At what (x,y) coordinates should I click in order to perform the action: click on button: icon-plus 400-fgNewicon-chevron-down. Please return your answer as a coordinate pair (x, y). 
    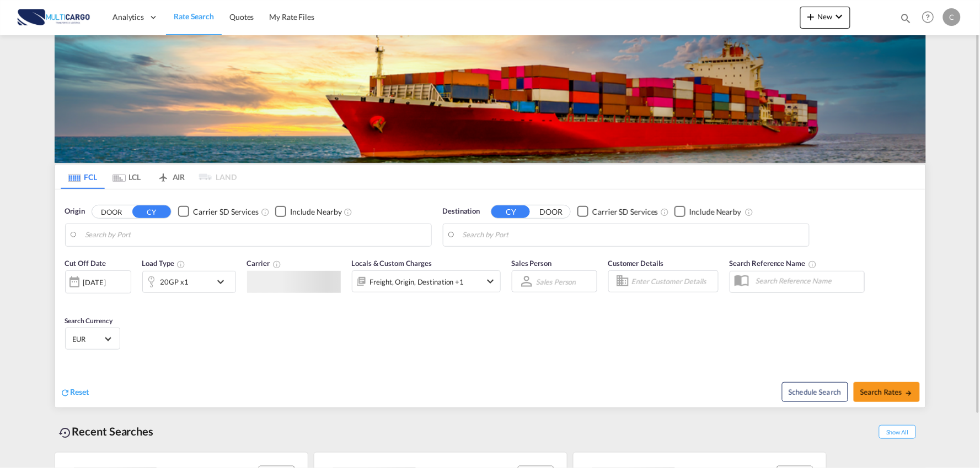
    Looking at the image, I should click on (825, 18).